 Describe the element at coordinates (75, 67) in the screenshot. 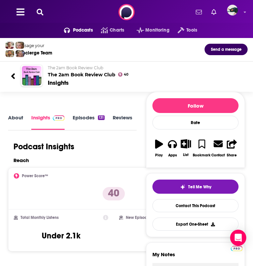

I see `span: The 2am Book Review Club` at that location.